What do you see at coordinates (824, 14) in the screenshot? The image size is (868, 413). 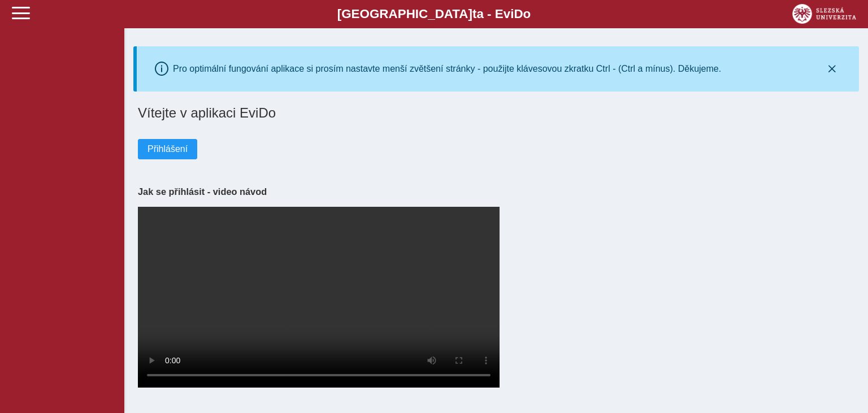 I see `img: logo_web_su.png` at bounding box center [824, 14].